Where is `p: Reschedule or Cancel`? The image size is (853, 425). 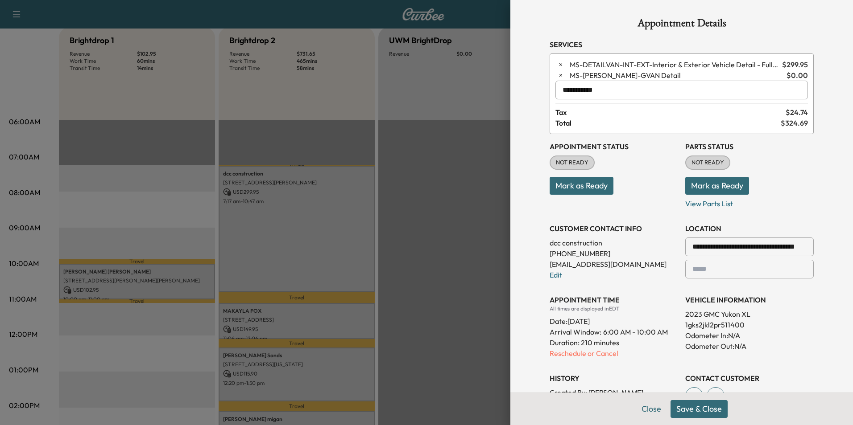 p: Reschedule or Cancel is located at coordinates (614, 354).